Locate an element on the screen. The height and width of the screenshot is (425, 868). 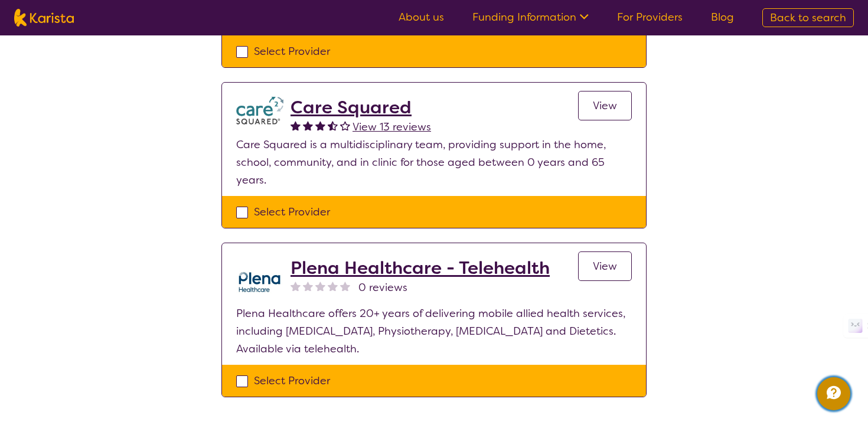
img: halfstar is located at coordinates (333, 125).